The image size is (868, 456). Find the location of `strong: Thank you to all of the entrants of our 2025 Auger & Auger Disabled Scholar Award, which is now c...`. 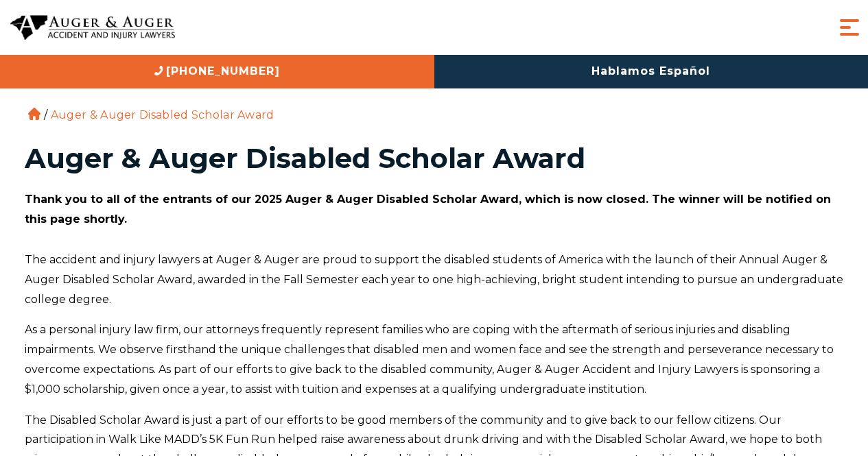

strong: Thank you to all of the entrants of our 2025 Auger & Auger Disabled Scholar Award, which is now c... is located at coordinates (427, 209).